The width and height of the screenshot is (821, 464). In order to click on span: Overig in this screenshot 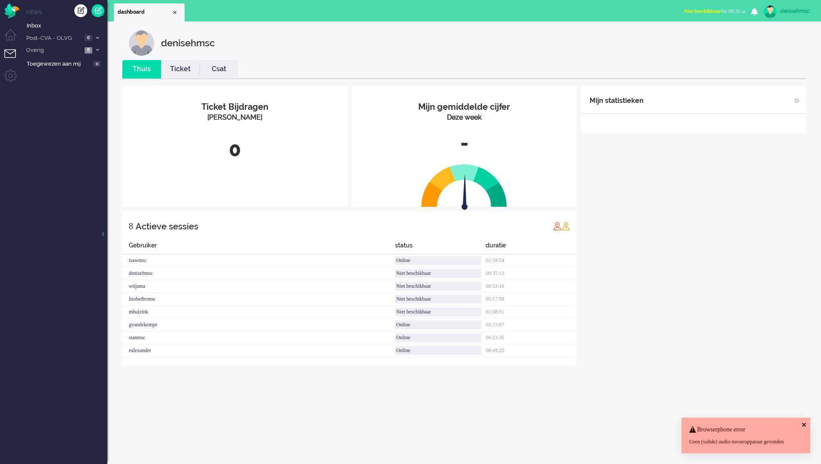, I will do `click(53, 50)`.